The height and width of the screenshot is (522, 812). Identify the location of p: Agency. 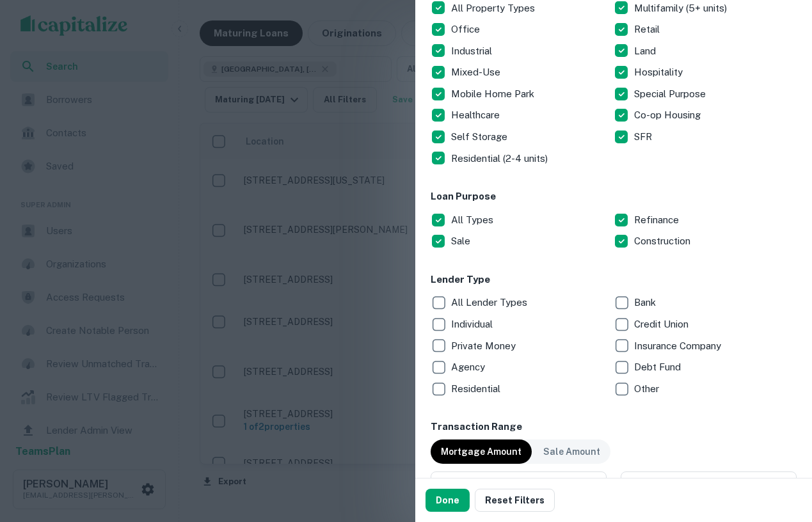
(469, 367).